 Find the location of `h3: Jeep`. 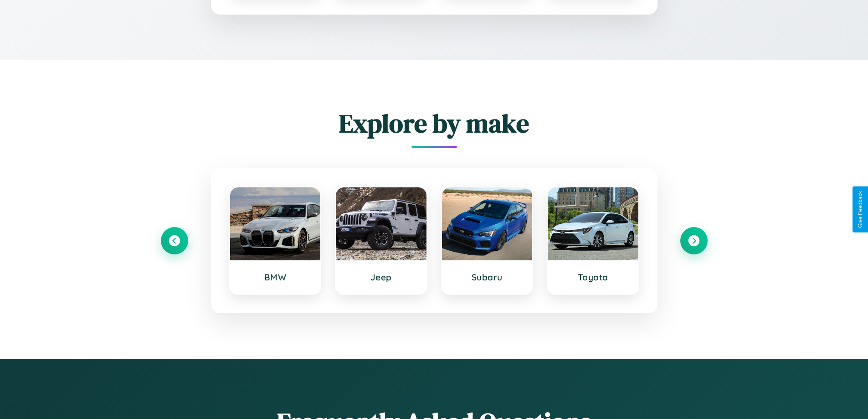

h3: Jeep is located at coordinates (381, 277).